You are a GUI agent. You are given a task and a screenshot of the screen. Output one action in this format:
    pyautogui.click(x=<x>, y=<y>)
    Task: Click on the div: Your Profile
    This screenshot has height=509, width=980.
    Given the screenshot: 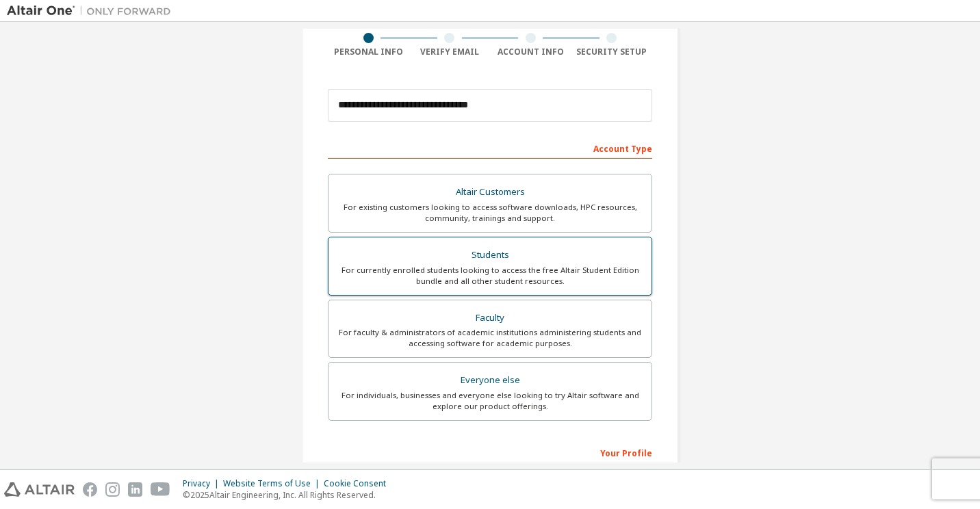 What is the action you would take?
    pyautogui.click(x=490, y=453)
    